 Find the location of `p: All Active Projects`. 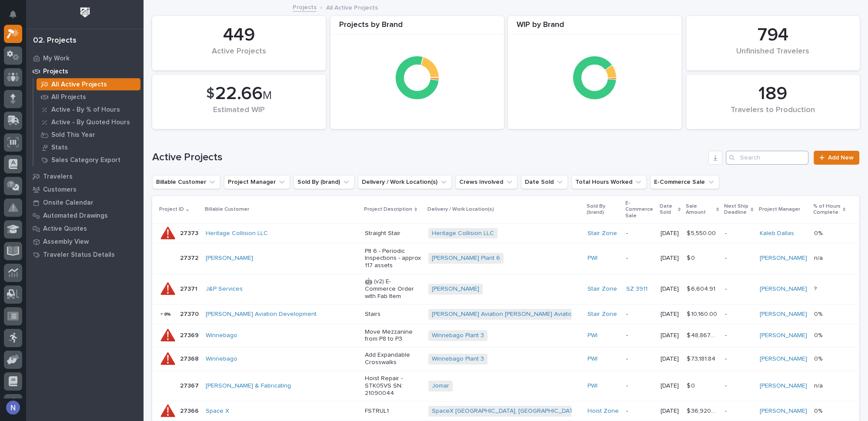

p: All Active Projects is located at coordinates (352, 7).